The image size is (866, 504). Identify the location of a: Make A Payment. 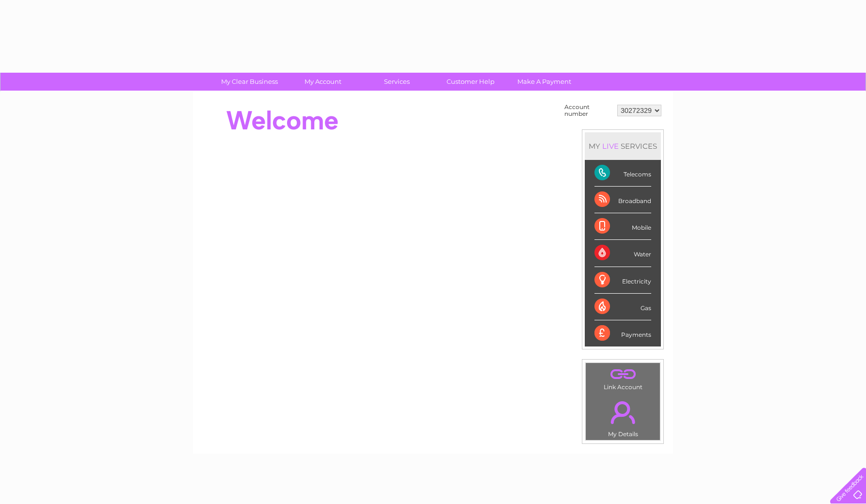
(544, 82).